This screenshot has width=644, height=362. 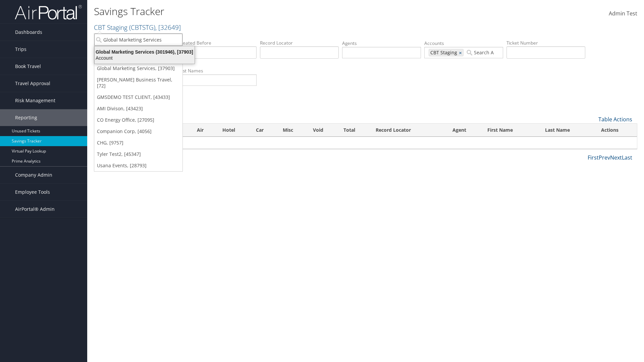 I want to click on a: Prev, so click(x=604, y=157).